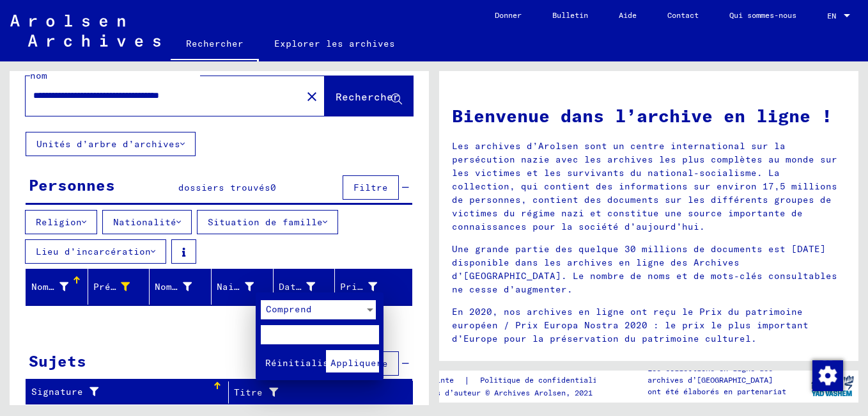  I want to click on span: Appliquer, so click(356, 363).